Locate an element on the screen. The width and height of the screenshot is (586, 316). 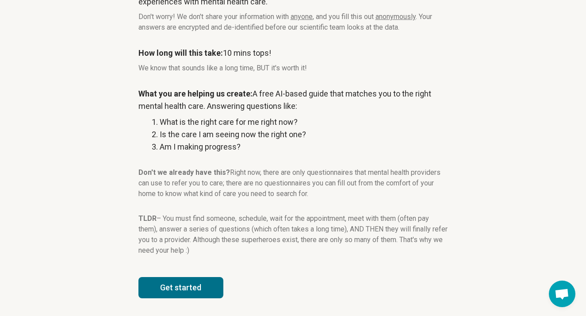
li: Am I making progress? is located at coordinates (304, 147).